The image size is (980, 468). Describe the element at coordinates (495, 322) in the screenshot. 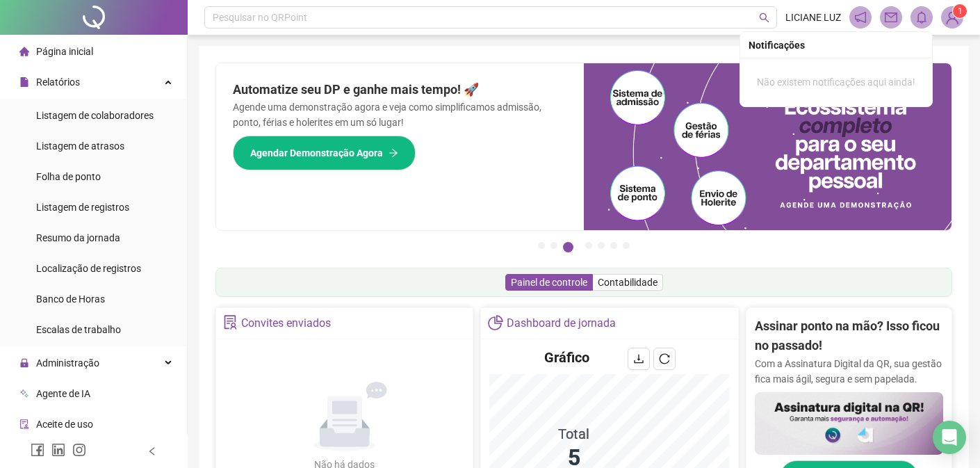

I see `span: pie-chart` at that location.